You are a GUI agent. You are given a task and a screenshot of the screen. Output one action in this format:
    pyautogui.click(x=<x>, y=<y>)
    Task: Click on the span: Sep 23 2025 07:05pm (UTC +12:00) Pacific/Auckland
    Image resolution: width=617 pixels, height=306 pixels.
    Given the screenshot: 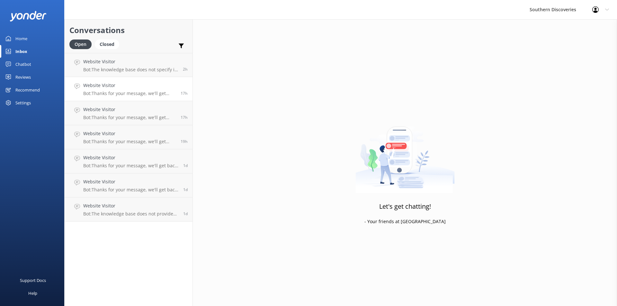 What is the action you would take?
    pyautogui.click(x=184, y=93)
    